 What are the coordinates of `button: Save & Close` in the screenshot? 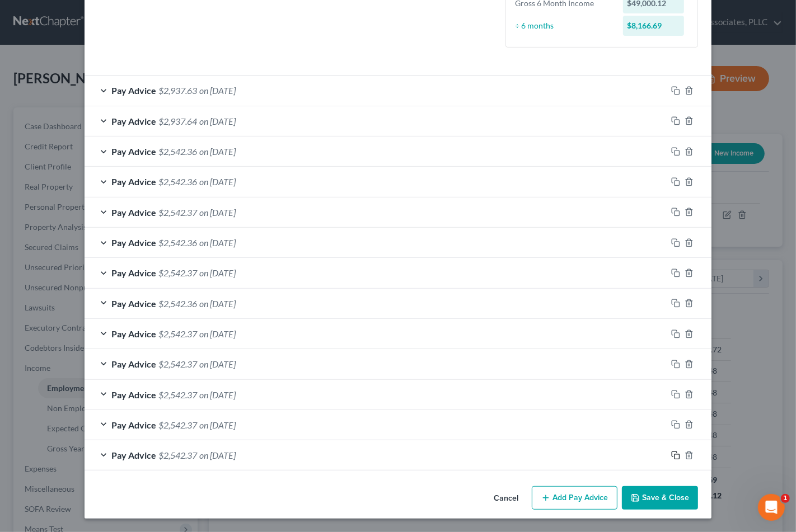 It's located at (659, 498).